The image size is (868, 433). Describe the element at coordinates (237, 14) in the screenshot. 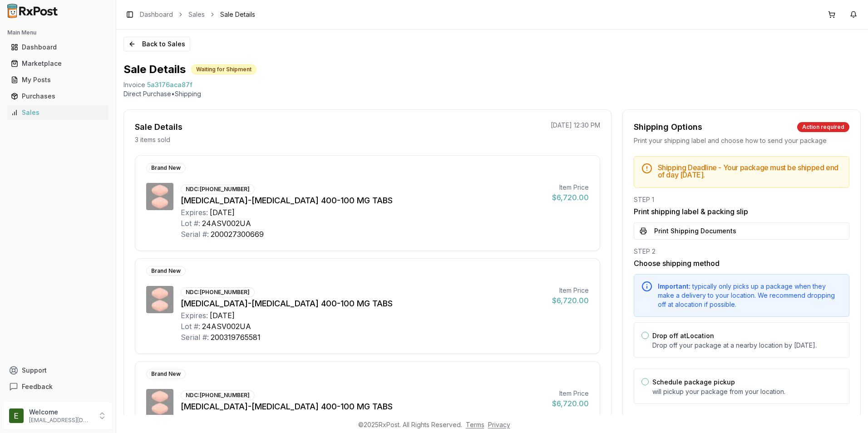

I see `span: Sale Details` at that location.